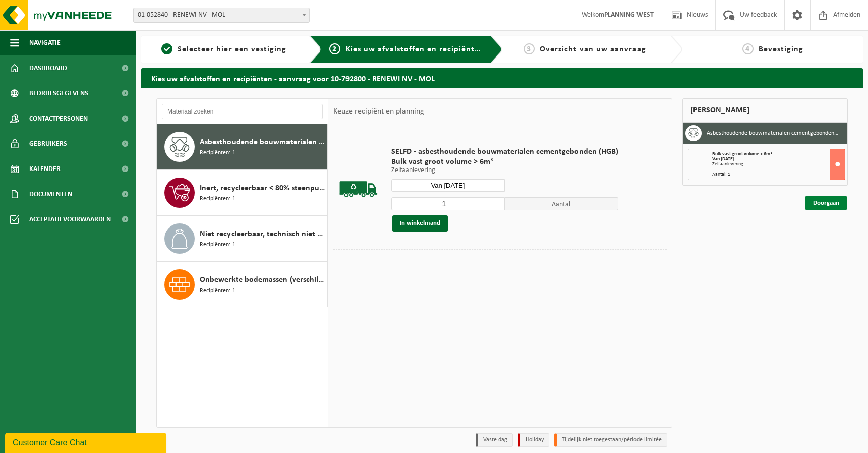 Image resolution: width=868 pixels, height=453 pixels. Describe the element at coordinates (495, 440) in the screenshot. I see `li: Vaste dag` at that location.